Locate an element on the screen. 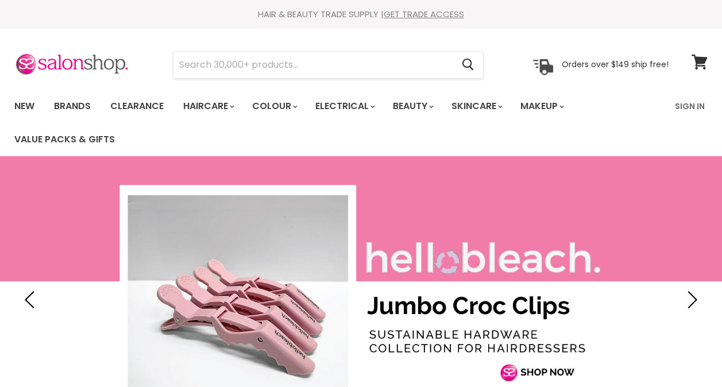  a: Electrical is located at coordinates (344, 106).